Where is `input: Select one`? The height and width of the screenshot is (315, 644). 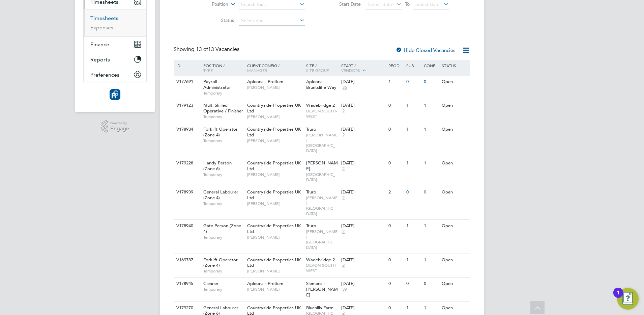 input: Select one is located at coordinates (271, 21).